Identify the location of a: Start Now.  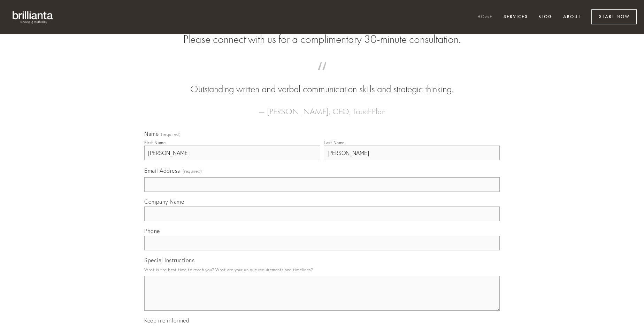
(614, 17).